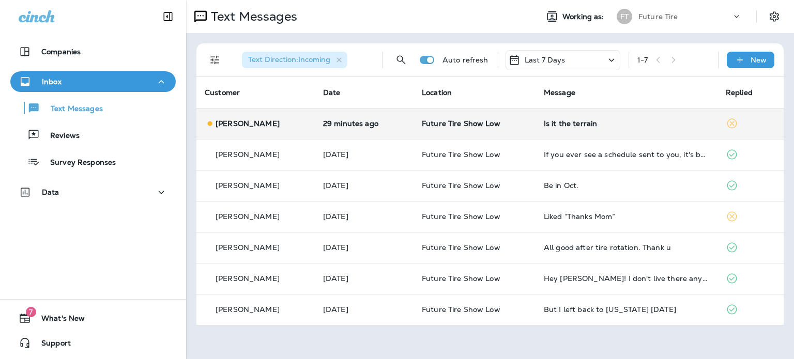  What do you see at coordinates (289, 59) in the screenshot?
I see `span: Text Direction : Incoming` at bounding box center [289, 59].